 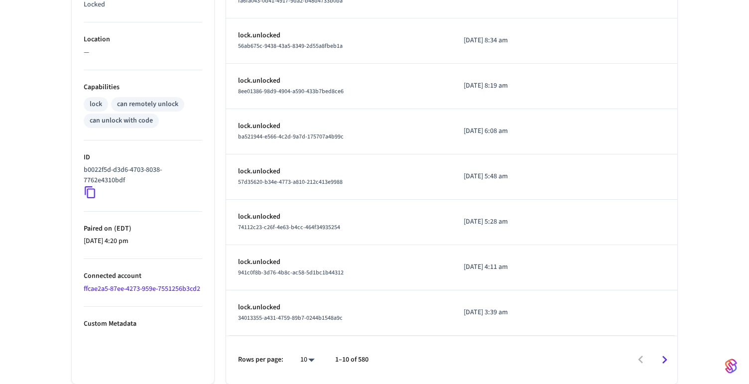 I want to click on p: Paired on, so click(x=143, y=229).